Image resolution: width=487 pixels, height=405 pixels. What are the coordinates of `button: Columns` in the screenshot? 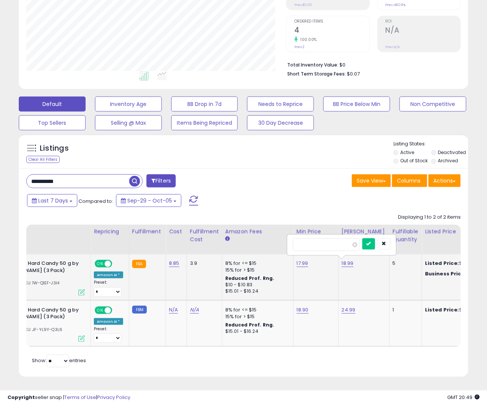 It's located at (410, 181).